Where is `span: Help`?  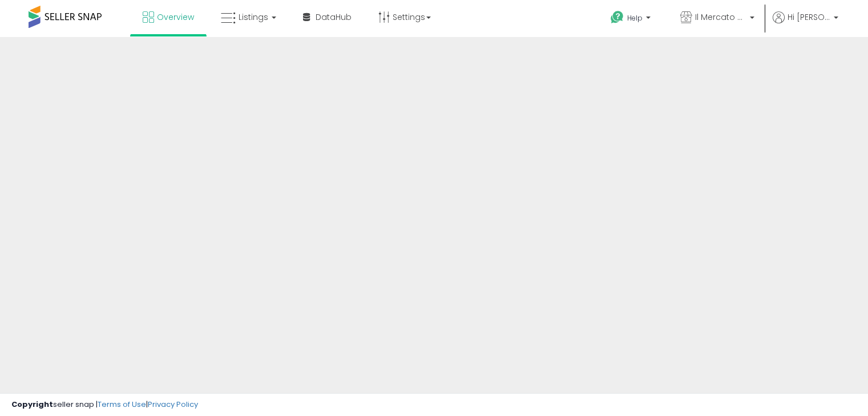 span: Help is located at coordinates (635, 18).